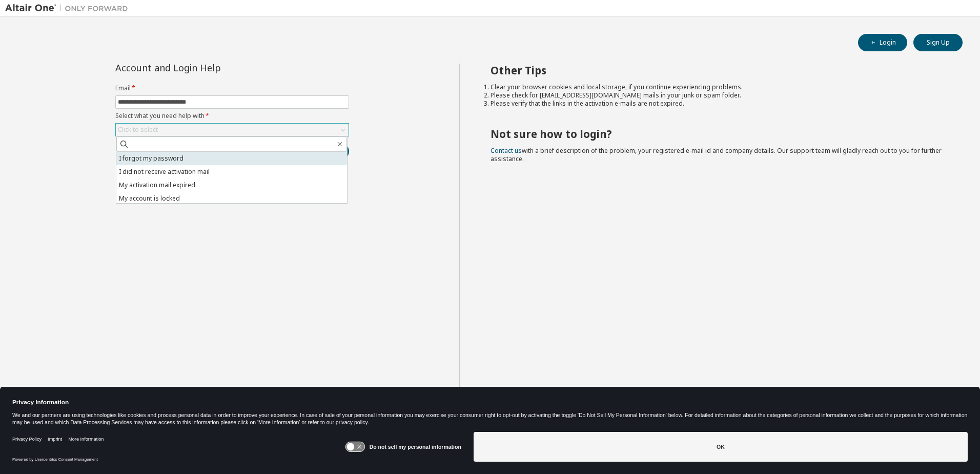 The height and width of the screenshot is (474, 980). What do you see at coordinates (232, 159) in the screenshot?
I see `li: I forgot my password` at bounding box center [232, 159].